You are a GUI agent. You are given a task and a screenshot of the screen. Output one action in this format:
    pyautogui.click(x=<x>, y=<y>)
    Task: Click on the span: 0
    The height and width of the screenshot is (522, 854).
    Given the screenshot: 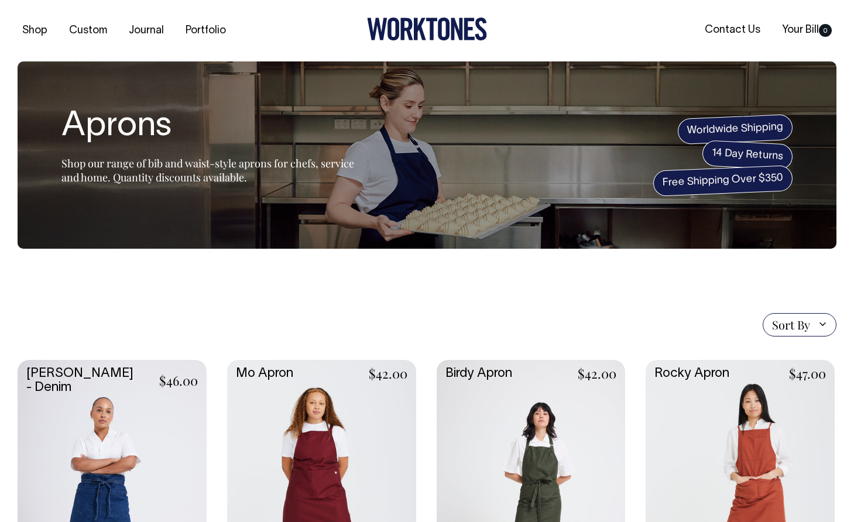 What is the action you would take?
    pyautogui.click(x=826, y=30)
    